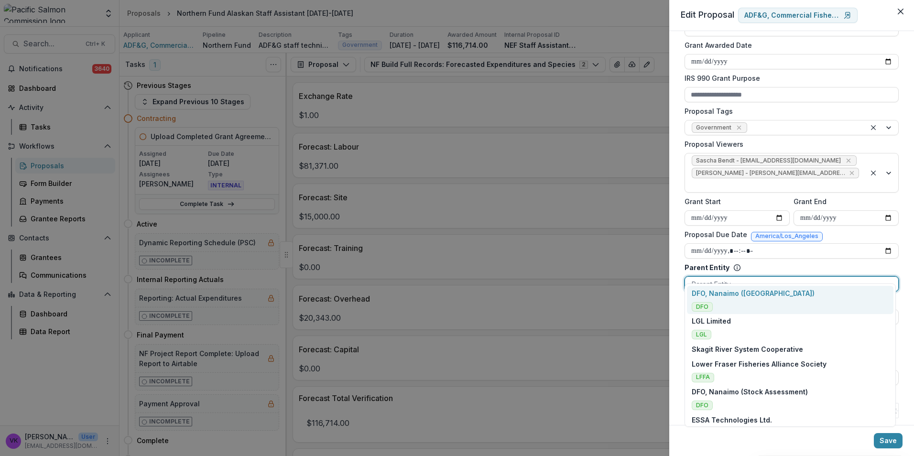 The height and width of the screenshot is (456, 914). I want to click on p: Parent Entity, so click(707, 267).